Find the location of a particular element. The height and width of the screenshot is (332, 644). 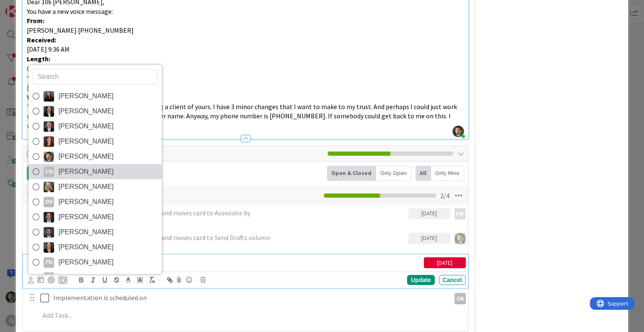

div: Only Mine is located at coordinates (447, 174).